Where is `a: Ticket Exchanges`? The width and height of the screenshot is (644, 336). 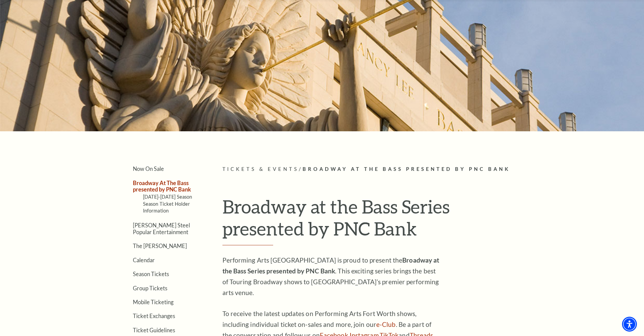 a: Ticket Exchanges is located at coordinates (154, 316).